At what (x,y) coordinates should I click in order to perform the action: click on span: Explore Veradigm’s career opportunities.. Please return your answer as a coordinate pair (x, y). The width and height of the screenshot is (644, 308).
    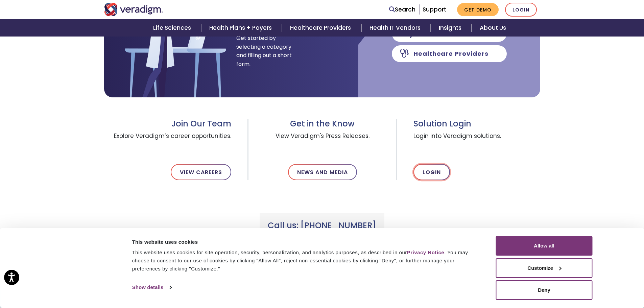
    Looking at the image, I should click on (167, 141).